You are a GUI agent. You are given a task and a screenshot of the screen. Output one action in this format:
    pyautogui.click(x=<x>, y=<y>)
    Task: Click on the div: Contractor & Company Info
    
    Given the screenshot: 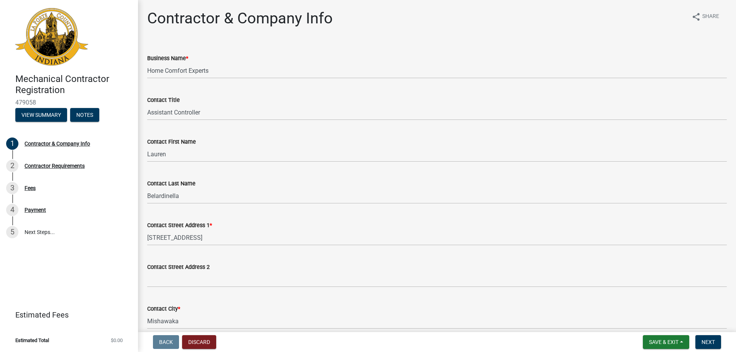 What is the action you would take?
    pyautogui.click(x=57, y=144)
    